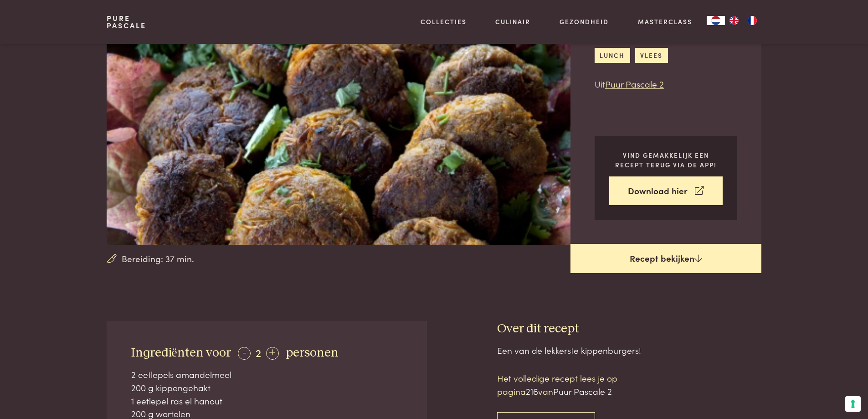 This screenshot has width=868, height=419. Describe the element at coordinates (575, 385) in the screenshot. I see `p: Het volledige recept lees je op pagina van` at that location.